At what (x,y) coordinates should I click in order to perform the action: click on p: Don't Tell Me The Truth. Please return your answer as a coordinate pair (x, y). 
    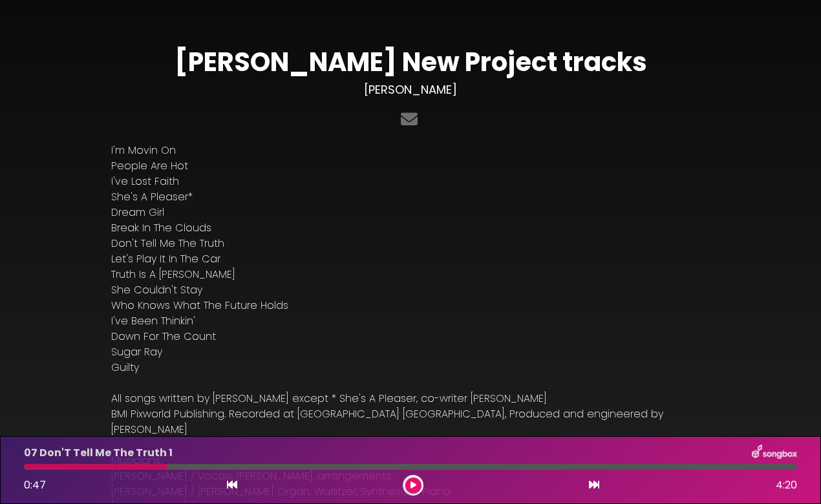
    Looking at the image, I should click on (410, 243).